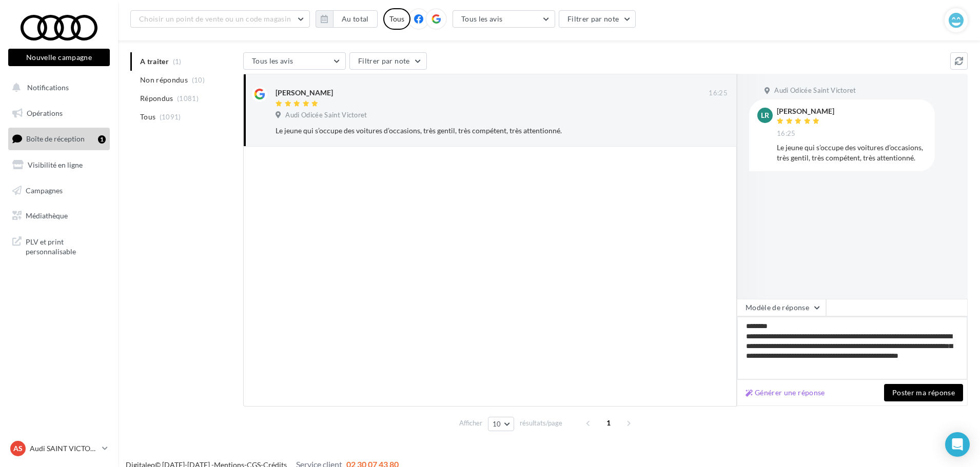 This screenshot has width=980, height=467. I want to click on span: Non répondus, so click(164, 80).